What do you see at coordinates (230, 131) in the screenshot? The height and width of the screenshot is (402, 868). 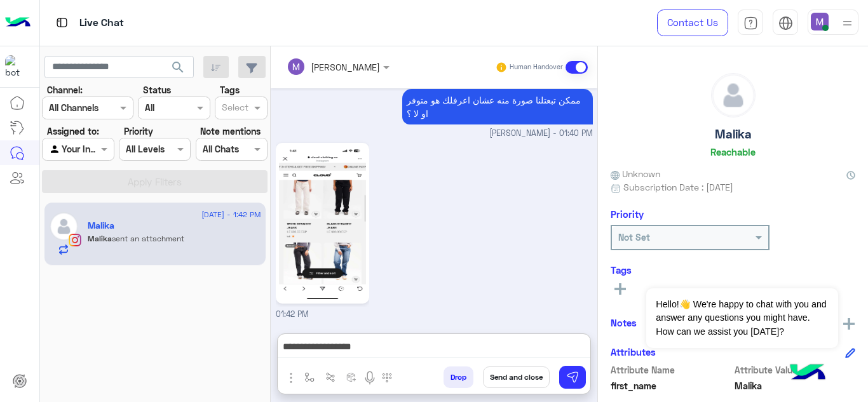 I see `label: Note mentions` at bounding box center [230, 131].